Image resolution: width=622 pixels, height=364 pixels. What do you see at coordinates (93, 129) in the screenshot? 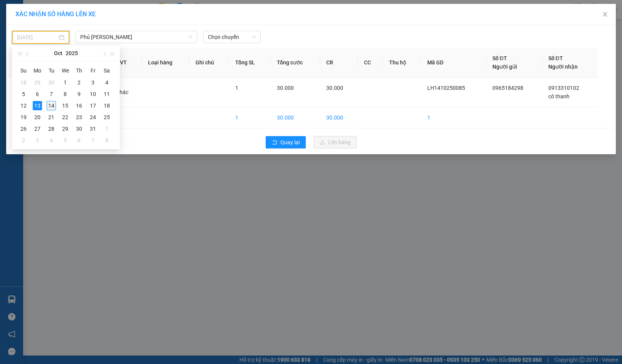
I see `td: 2025-10-31` at bounding box center [93, 129].